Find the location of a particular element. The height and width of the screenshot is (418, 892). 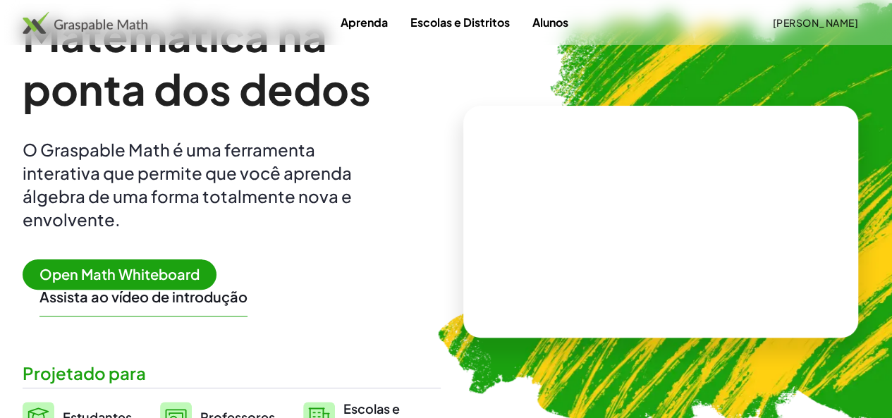

font: Alunos is located at coordinates (550, 22).